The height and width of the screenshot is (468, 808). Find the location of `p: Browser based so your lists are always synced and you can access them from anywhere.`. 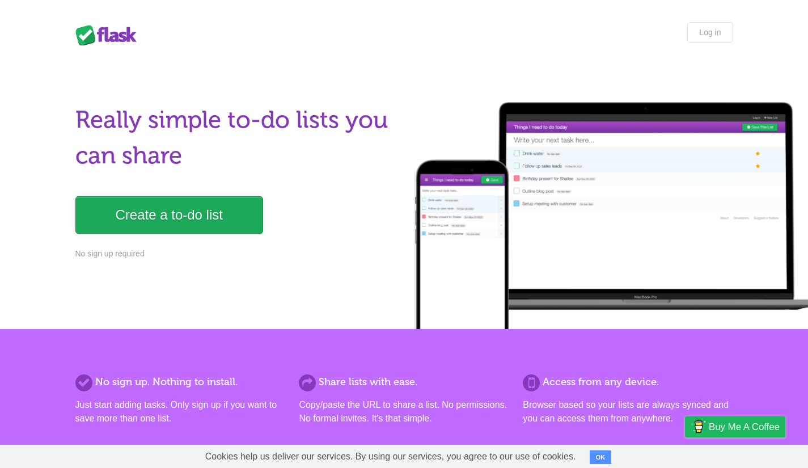

p: Browser based so your lists are always synced and you can access them from anywhere. is located at coordinates (628, 412).